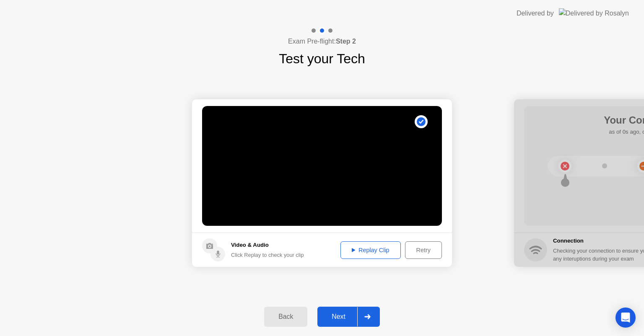 The image size is (644, 336). I want to click on div: Next, so click(338, 317).